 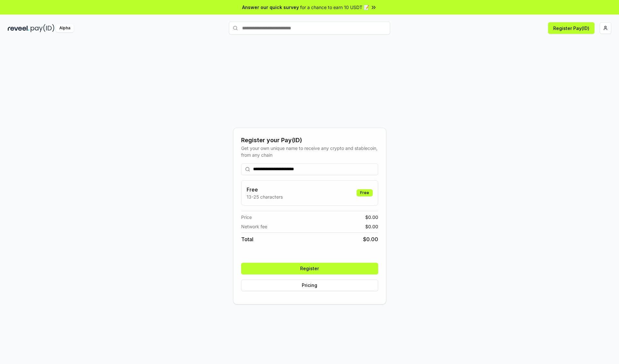 I want to click on span: for a chance to earn 10 USDT 📝, so click(x=335, y=7).